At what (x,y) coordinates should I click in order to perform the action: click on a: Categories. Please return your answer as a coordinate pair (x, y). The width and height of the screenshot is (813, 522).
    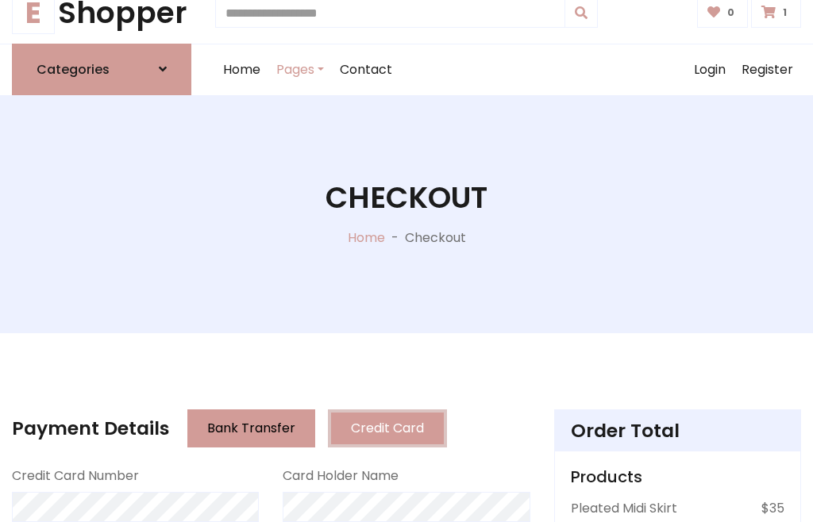
    Looking at the image, I should click on (102, 69).